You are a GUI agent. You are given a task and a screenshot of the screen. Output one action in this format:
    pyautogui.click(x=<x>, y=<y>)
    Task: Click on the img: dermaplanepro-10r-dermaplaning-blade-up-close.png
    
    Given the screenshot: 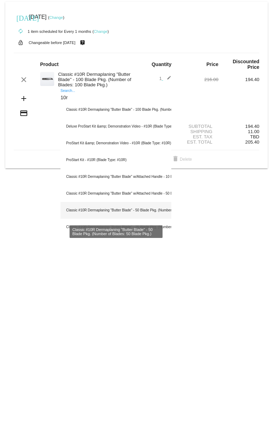 What is the action you would take?
    pyautogui.click(x=47, y=79)
    